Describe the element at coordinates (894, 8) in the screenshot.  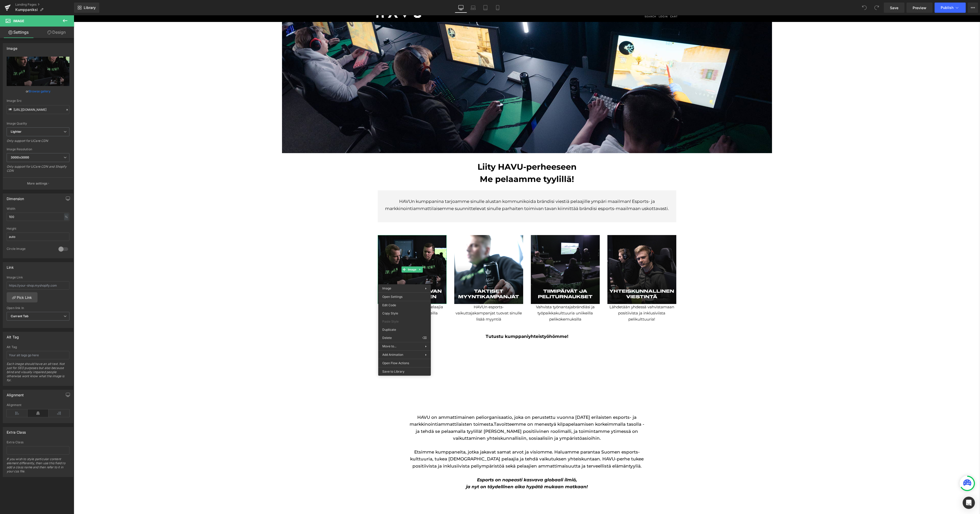
I see `span: Save` at that location.